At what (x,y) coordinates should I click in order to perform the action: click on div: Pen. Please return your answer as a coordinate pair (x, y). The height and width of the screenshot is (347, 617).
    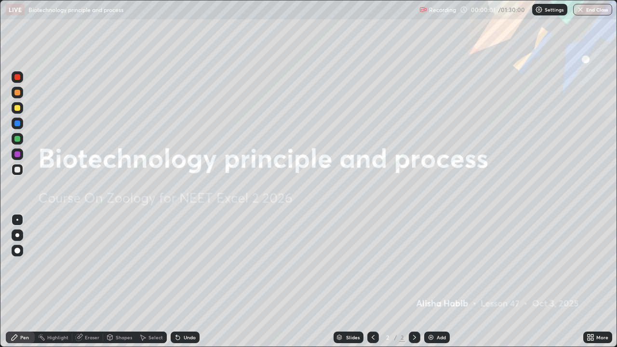
    Looking at the image, I should click on (25, 338).